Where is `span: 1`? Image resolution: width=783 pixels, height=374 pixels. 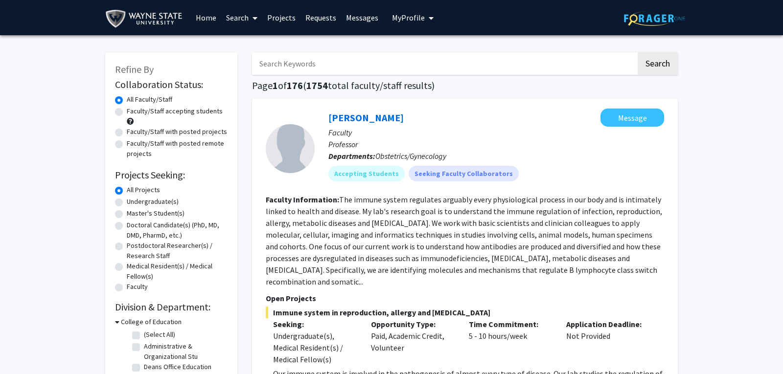
span: 1 is located at coordinates (275, 85).